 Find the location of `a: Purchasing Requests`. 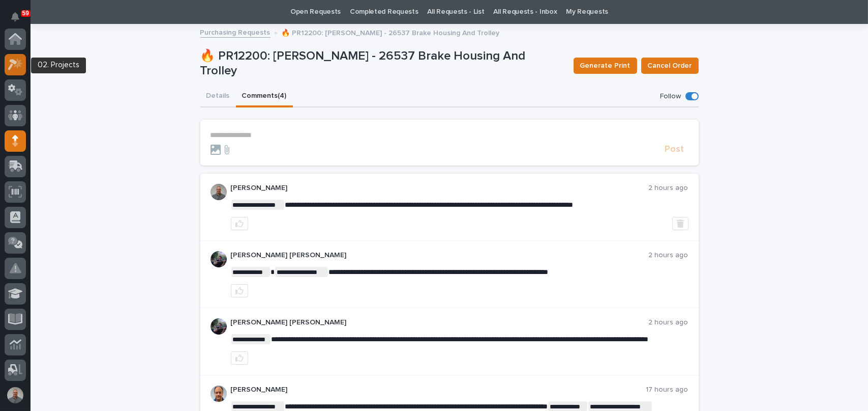

a: Purchasing Requests is located at coordinates (236, 31).